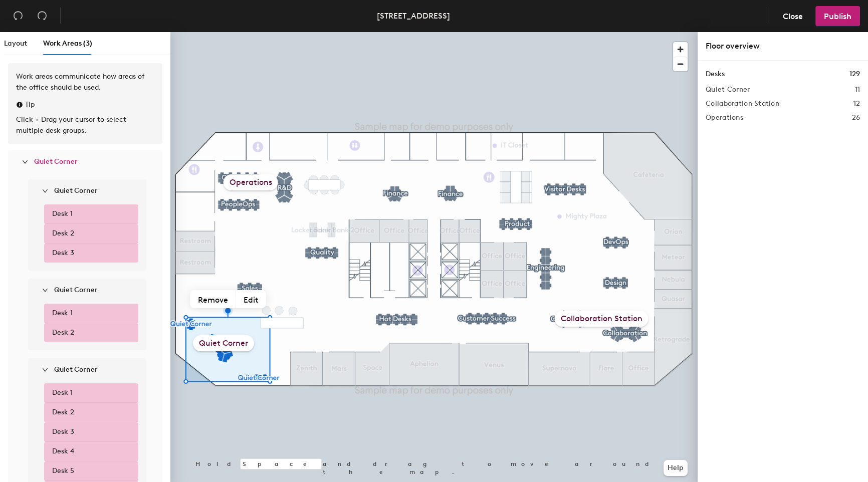 Image resolution: width=868 pixels, height=482 pixels. What do you see at coordinates (793, 16) in the screenshot?
I see `button: Close` at bounding box center [793, 16].